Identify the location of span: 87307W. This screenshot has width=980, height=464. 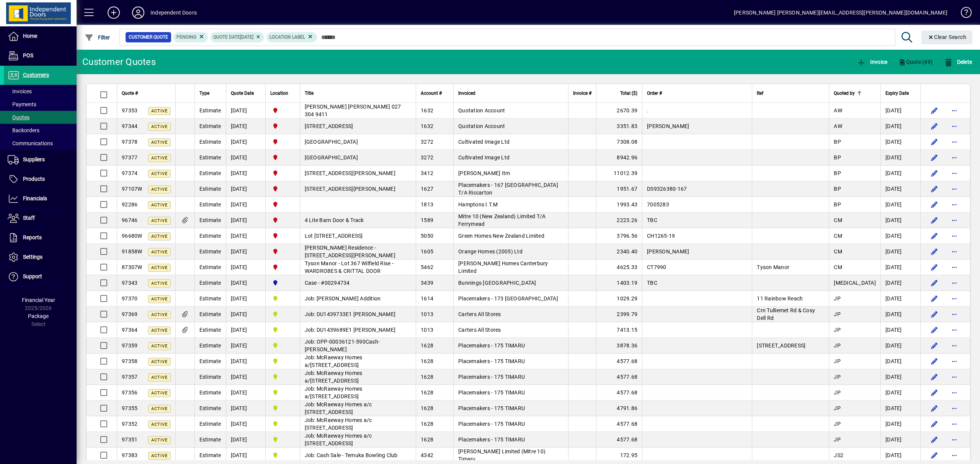
(132, 267).